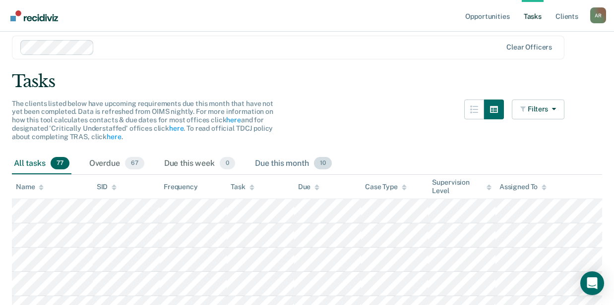  Describe the element at coordinates (34, 16) in the screenshot. I see `img: Recidiviz` at that location.